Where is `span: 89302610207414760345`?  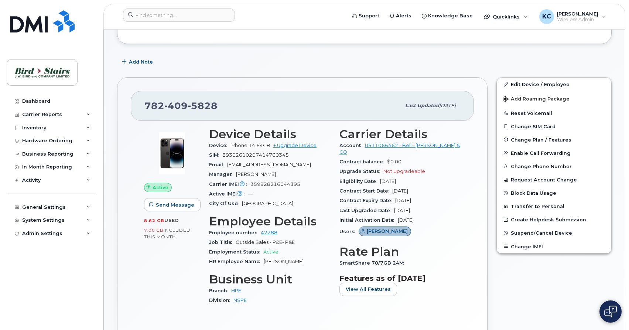 span: 89302610207414760345 is located at coordinates (256, 155).